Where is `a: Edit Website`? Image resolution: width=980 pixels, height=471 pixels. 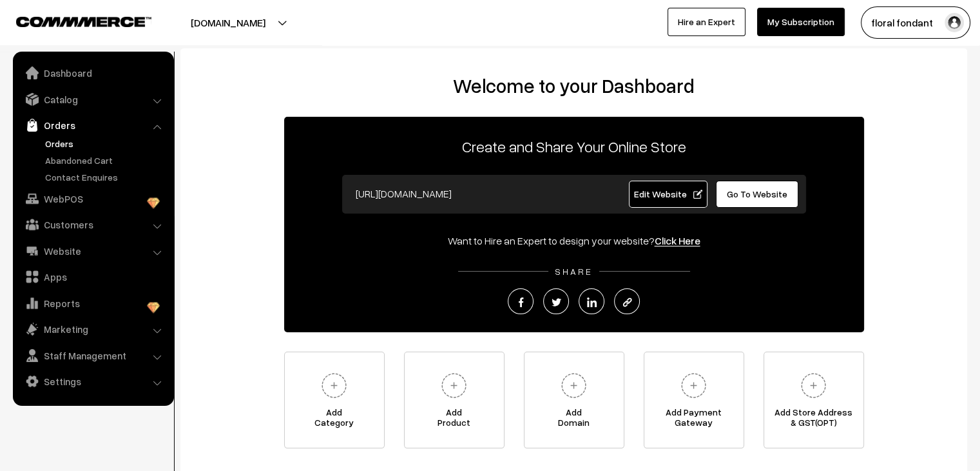
a: Edit Website is located at coordinates (668, 194).